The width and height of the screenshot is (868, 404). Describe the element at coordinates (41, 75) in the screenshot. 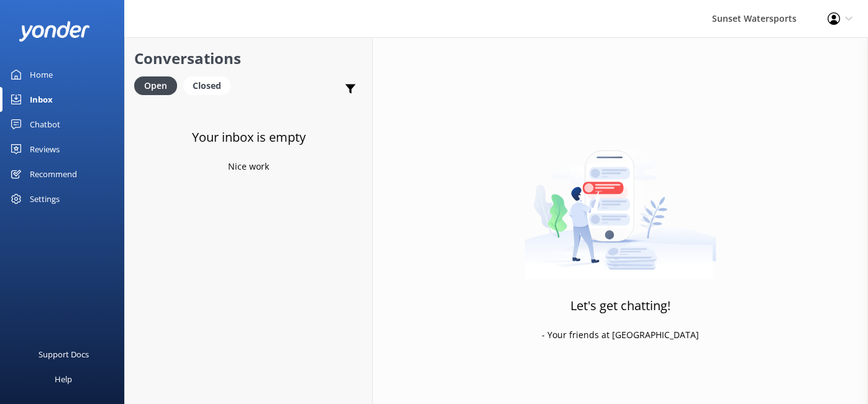

I see `div: Home` at that location.